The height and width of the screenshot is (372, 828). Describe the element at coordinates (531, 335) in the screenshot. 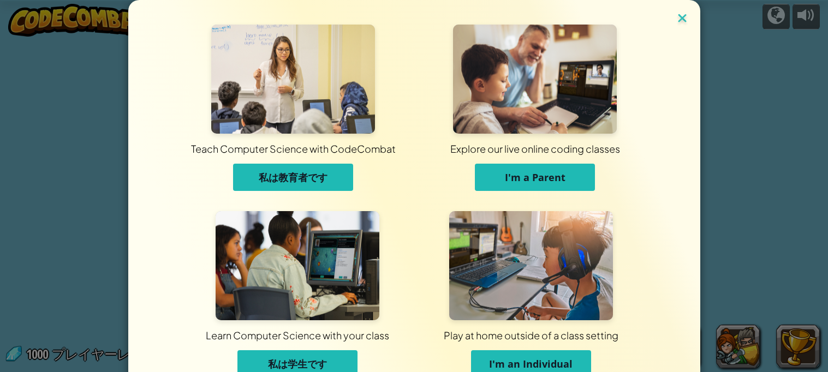

I see `div: Play at home outside of a class setting` at that location.